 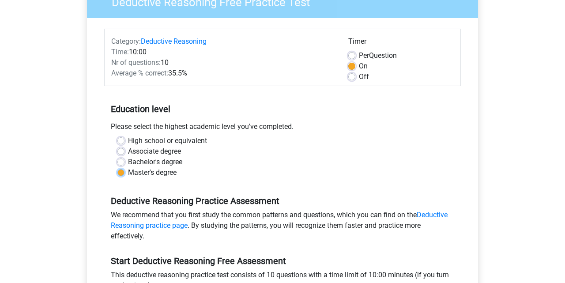 I want to click on span: Per, so click(x=363, y=55).